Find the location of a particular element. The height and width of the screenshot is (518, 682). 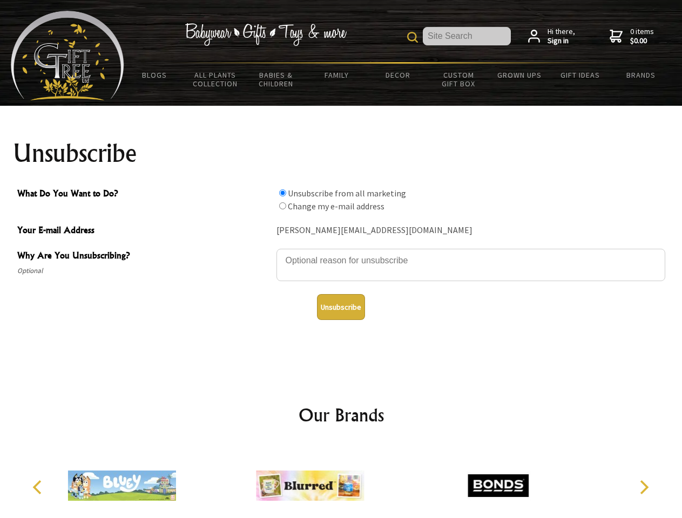

button: Next is located at coordinates (644, 488).